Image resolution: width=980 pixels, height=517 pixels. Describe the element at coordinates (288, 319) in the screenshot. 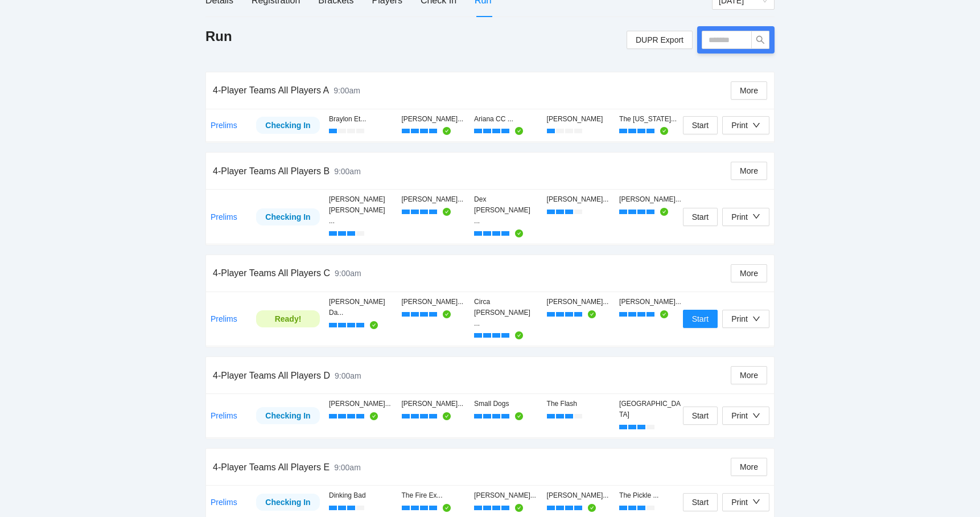

I see `div: Ready!` at that location.